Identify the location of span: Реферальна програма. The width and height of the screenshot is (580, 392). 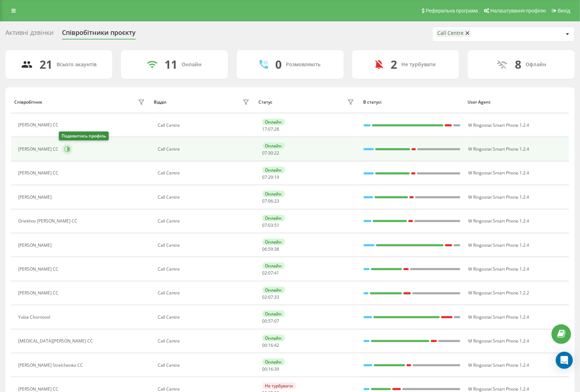
(452, 11).